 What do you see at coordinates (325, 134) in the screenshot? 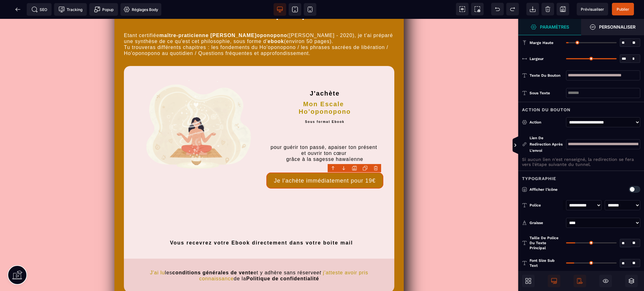
I see `p: pour guérir ton passé, apaiser ton présent et ouvrir ton cœur grâce à la sagesse hawaïenne` at bounding box center [325, 134].